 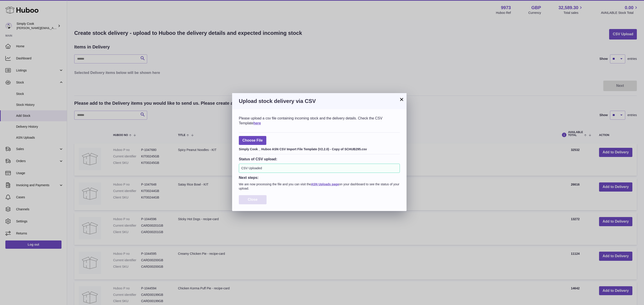 What do you see at coordinates (319, 101) in the screenshot?
I see `h3: Upload stock delivery via CSV` at bounding box center [319, 101].